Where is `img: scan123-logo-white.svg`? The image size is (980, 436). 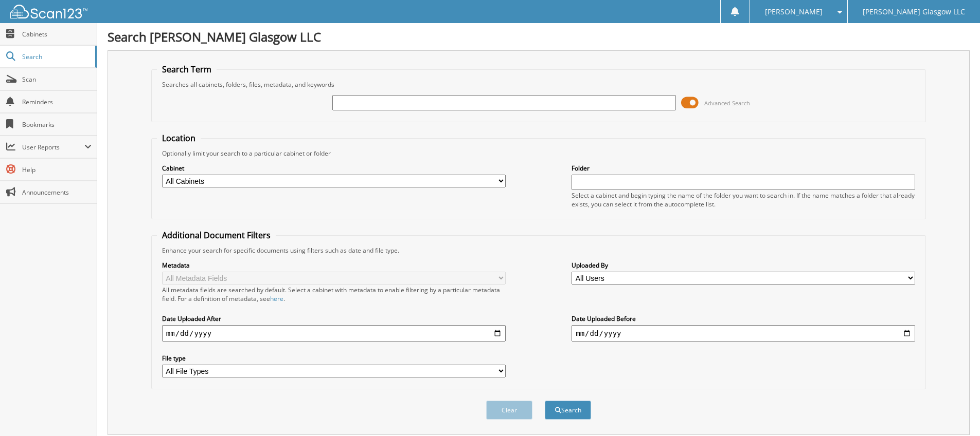
img: scan123-logo-white.svg is located at coordinates (49, 11).